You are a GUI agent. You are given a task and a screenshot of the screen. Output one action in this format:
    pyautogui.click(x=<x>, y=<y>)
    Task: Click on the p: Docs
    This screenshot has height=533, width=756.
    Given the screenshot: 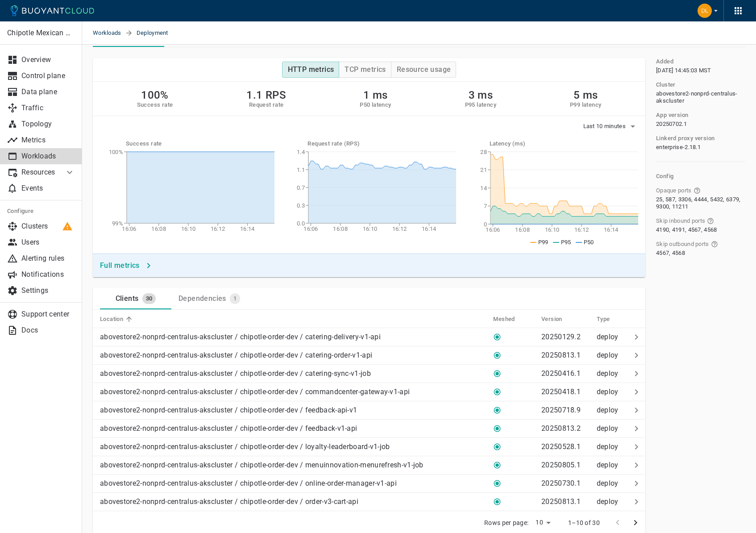 What is the action you would take?
    pyautogui.click(x=48, y=330)
    